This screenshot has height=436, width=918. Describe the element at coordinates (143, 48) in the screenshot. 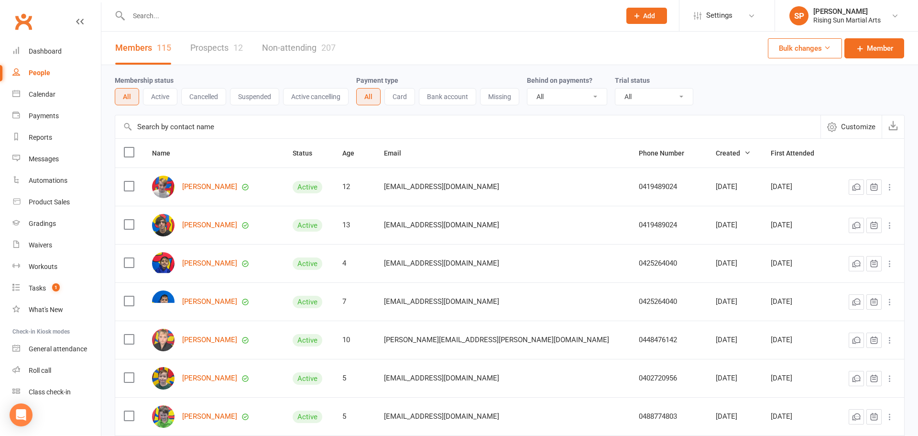

I see `a: Members115` at that location.